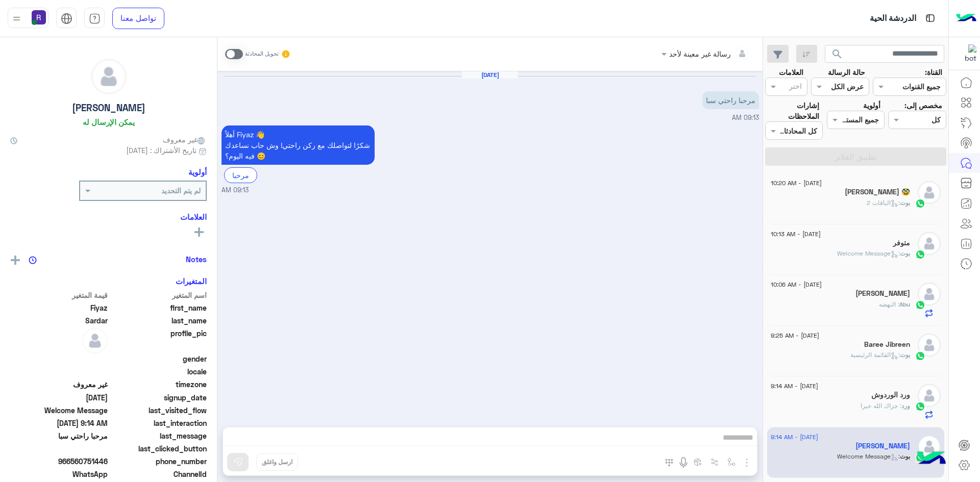 Image resolution: width=980 pixels, height=482 pixels. What do you see at coordinates (108, 217) in the screenshot?
I see `h6: العلامات` at bounding box center [108, 217].